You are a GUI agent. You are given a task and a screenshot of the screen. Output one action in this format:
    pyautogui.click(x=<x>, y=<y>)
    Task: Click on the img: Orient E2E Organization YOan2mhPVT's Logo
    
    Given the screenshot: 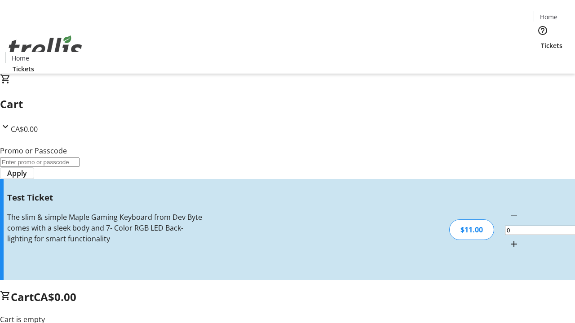 What is the action you would take?
    pyautogui.click(x=45, y=48)
    